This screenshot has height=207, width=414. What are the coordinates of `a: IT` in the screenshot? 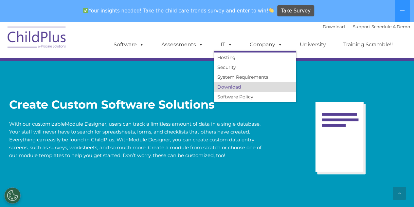 It's located at (227, 45).